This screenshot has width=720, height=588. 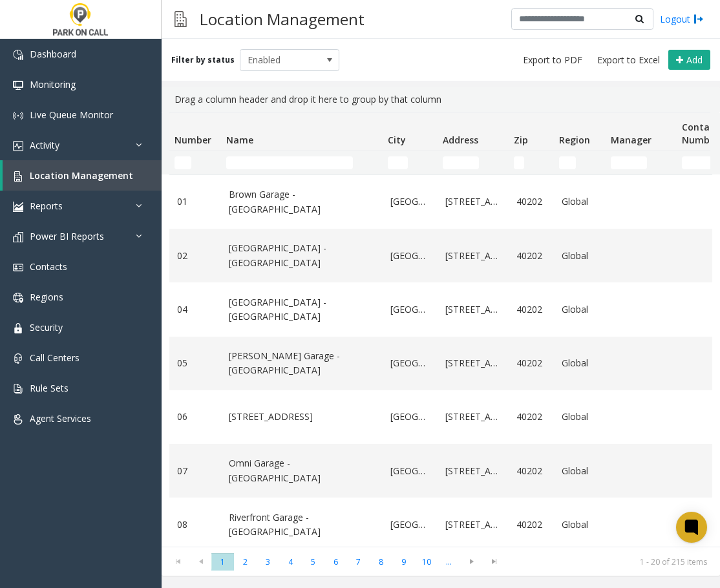 What do you see at coordinates (397, 163) in the screenshot?
I see `input: City Filter` at bounding box center [397, 163].